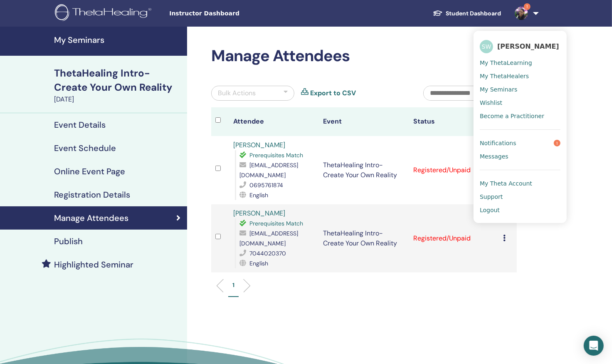 This screenshot has width=612, height=364. Describe the element at coordinates (268, 253) in the screenshot. I see `span: 7044020370` at that location.